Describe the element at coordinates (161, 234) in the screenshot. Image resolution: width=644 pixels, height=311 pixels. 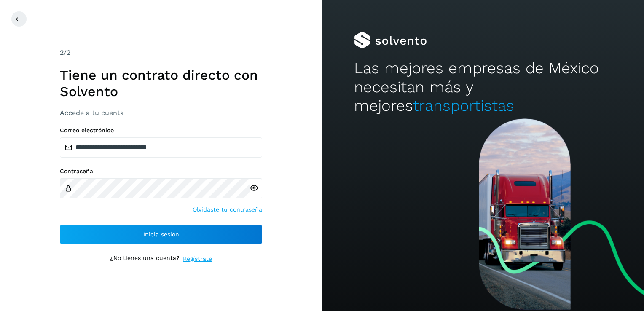
I see `button: Inicia sesión` at that location.